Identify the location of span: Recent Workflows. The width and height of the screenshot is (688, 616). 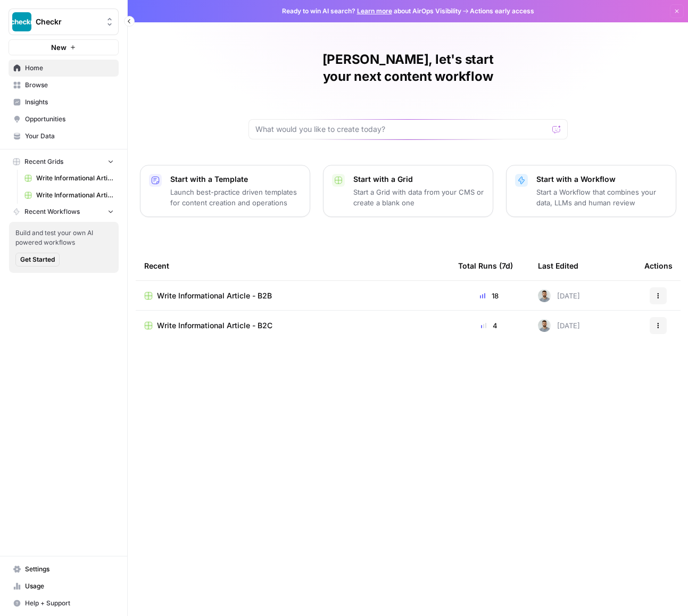
(52, 212).